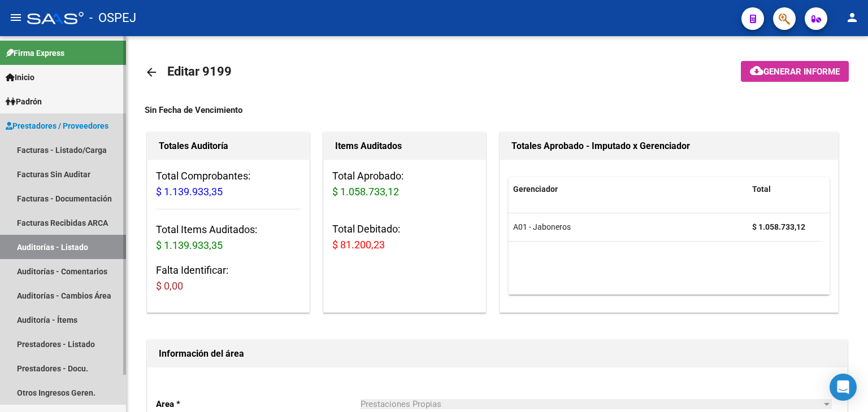 This screenshot has height=412, width=868. I want to click on mat-icon: arrow_back, so click(151, 72).